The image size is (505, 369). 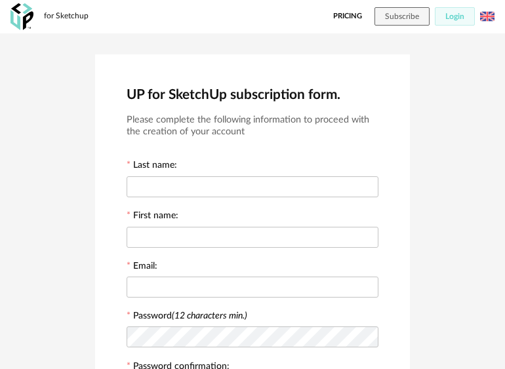 What do you see at coordinates (402, 16) in the screenshot?
I see `button: Subscribe` at bounding box center [402, 16].